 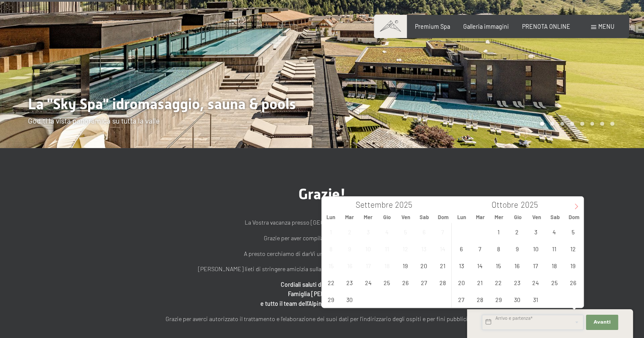 What do you see at coordinates (349, 282) in the screenshot?
I see `span: Settembre 23, 2025` at bounding box center [349, 282].